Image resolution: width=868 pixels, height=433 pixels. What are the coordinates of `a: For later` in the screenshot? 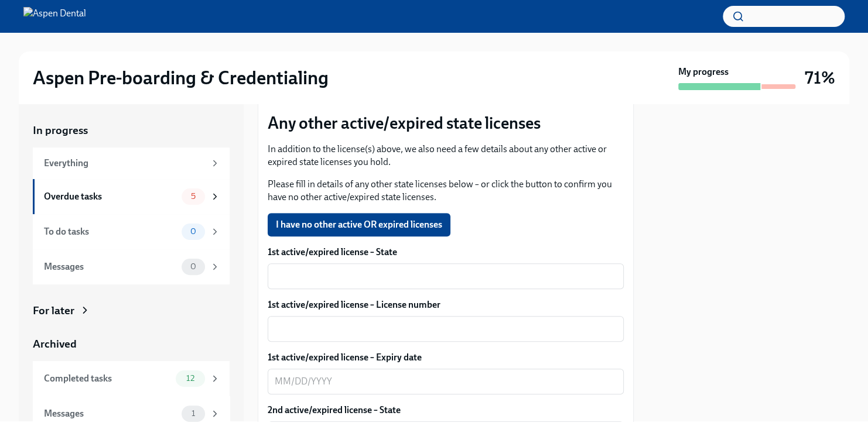 It's located at (131, 311).